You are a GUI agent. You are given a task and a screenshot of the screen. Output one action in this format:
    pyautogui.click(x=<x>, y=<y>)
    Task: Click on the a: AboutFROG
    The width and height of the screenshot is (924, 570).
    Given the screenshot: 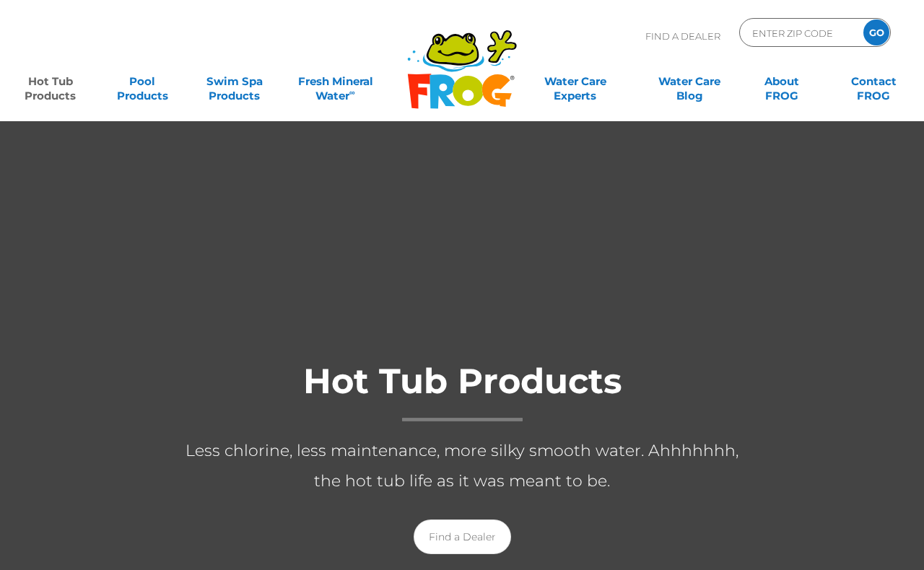 What is the action you would take?
    pyautogui.click(x=781, y=81)
    